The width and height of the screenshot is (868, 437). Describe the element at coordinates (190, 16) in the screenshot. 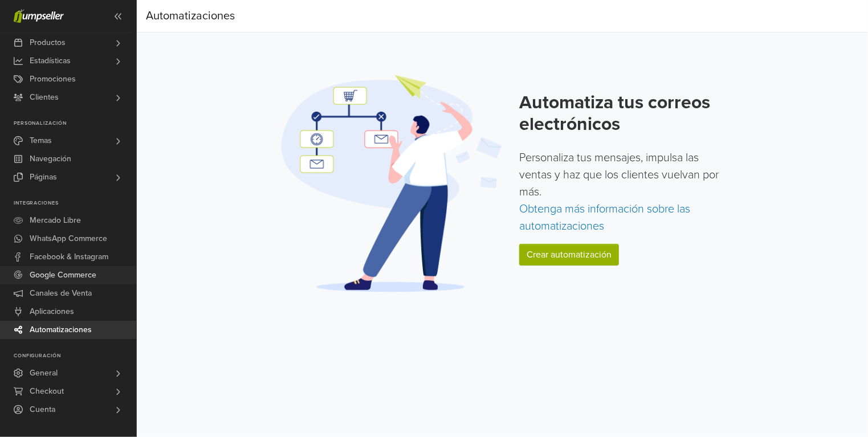

I see `div: Automatizaciones` at that location.